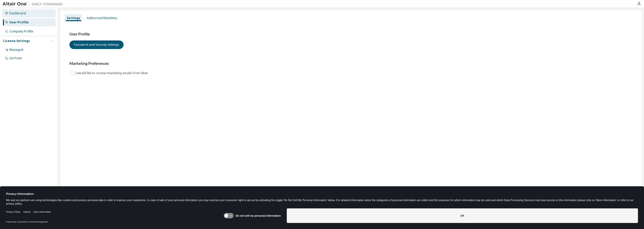 This screenshot has height=229, width=644. I want to click on h3: Marketing Preferences, so click(351, 63).